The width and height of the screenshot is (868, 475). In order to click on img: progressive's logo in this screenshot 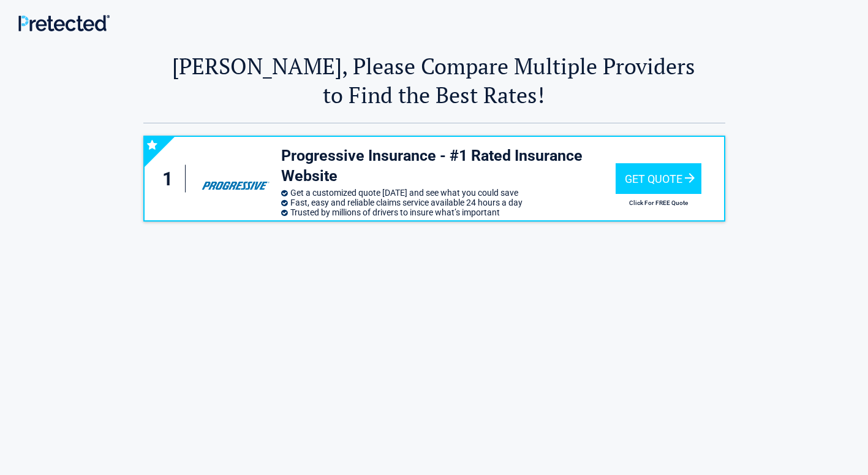, I will do `click(236, 179)`.